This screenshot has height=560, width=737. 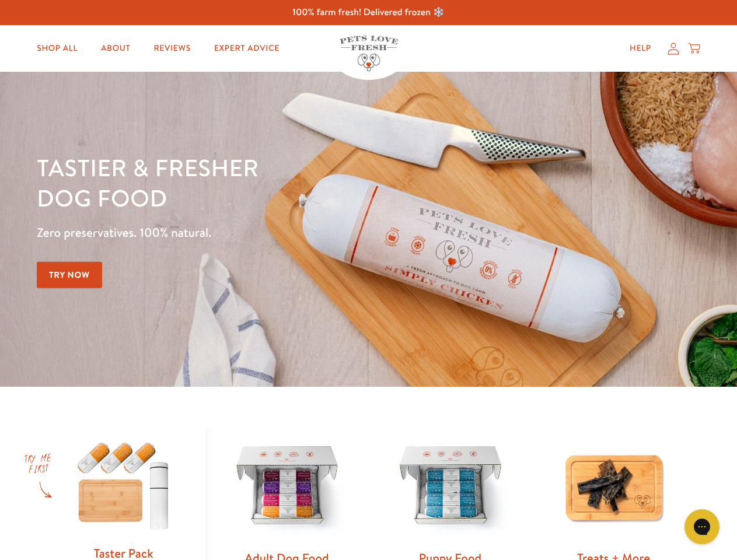 I want to click on p: Zero preservatives. 100% natural., so click(x=258, y=233).